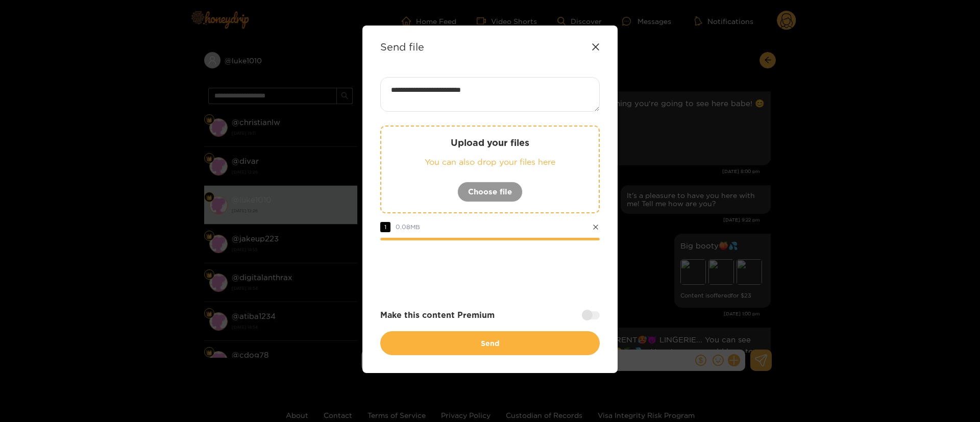 The image size is (980, 422). What do you see at coordinates (490, 142) in the screenshot?
I see `p: Upload your files` at bounding box center [490, 142].